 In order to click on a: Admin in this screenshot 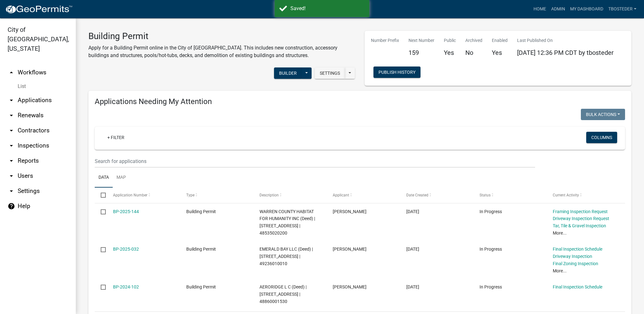, I will do `click(558, 9)`.